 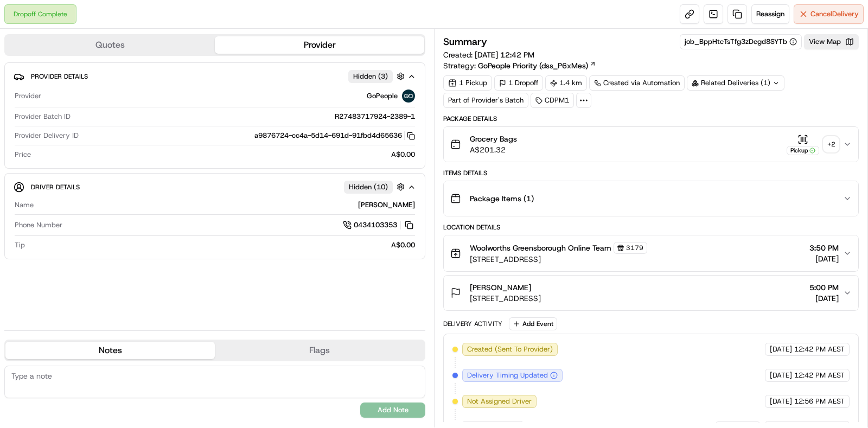 I want to click on span: Not Assigned Driver, so click(x=499, y=401).